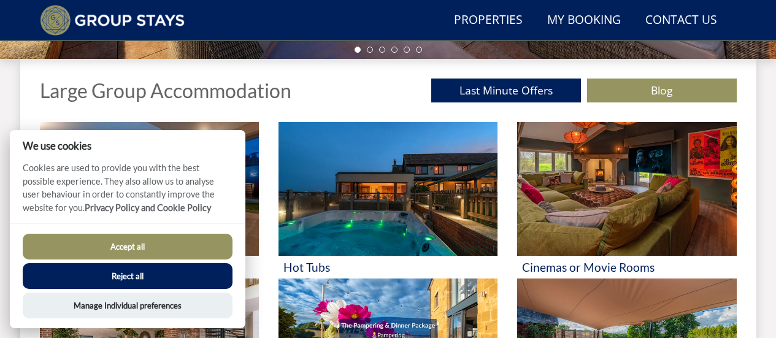 This screenshot has height=338, width=776. Describe the element at coordinates (388, 200) in the screenshot. I see `a: 'Hot Tubs' - Large Group Accommodation Holiday Ideas Hot Tubs` at that location.